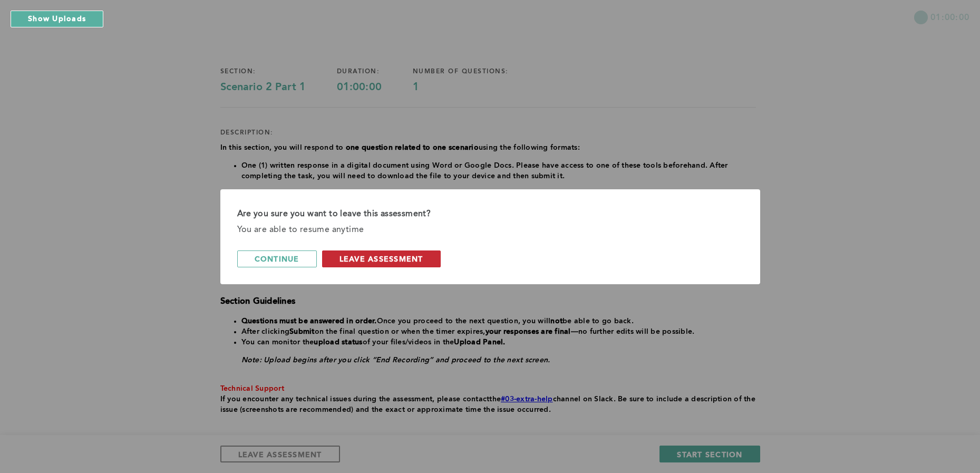 The height and width of the screenshot is (473, 980). I want to click on button: leave assessment, so click(381, 259).